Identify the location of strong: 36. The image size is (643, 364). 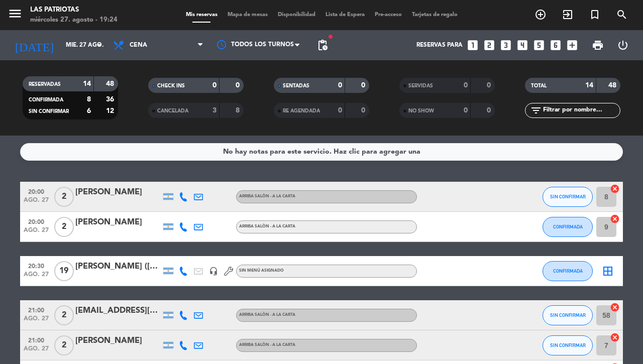
(111, 99).